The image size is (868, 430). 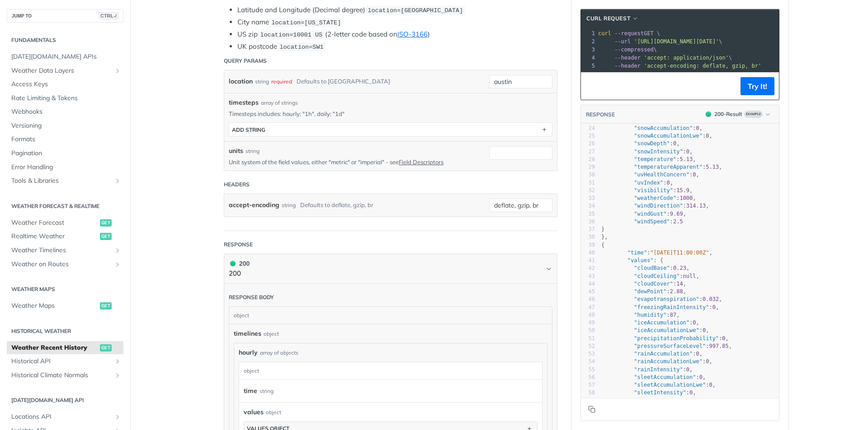 What do you see at coordinates (588, 58) in the screenshot?
I see `div: 4` at bounding box center [588, 58].